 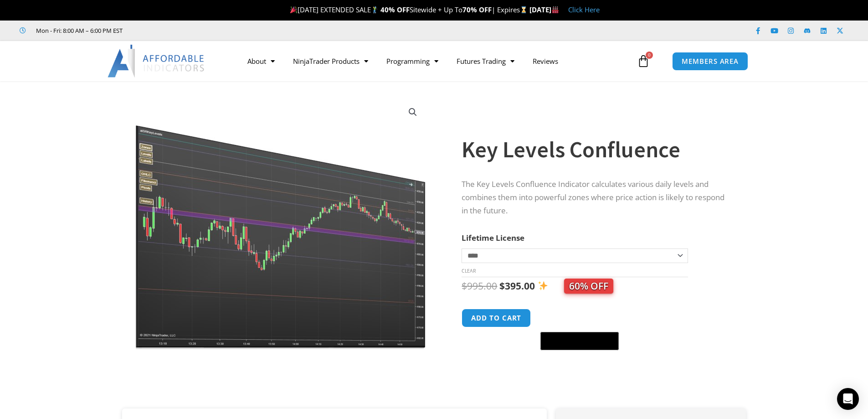 I want to click on h1: Key Levels Confluence, so click(x=595, y=150).